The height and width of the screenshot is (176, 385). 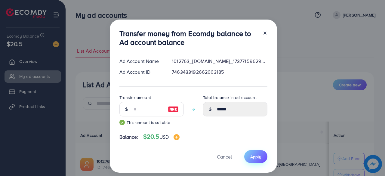 I want to click on div: Ad Account ID, so click(x=141, y=72).